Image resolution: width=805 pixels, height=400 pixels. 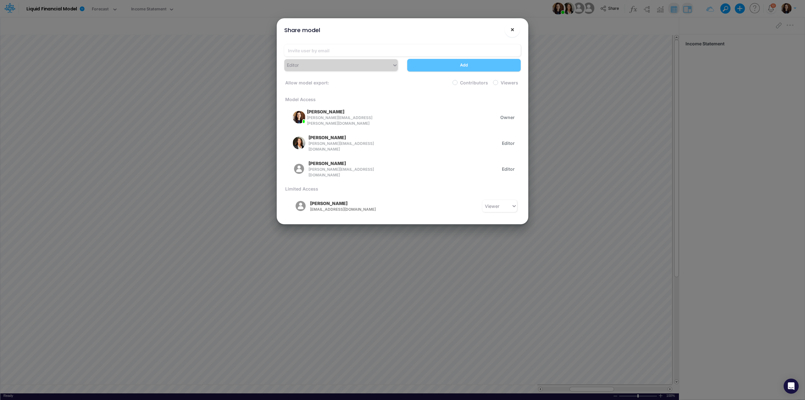 What do you see at coordinates (513, 30) in the screenshot?
I see `button: Close` at bounding box center [513, 30].